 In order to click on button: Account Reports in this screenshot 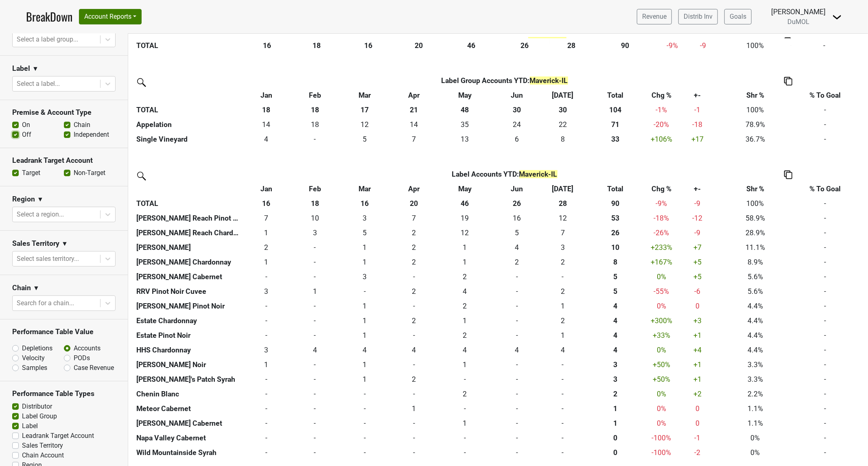, I will do `click(111, 17)`.